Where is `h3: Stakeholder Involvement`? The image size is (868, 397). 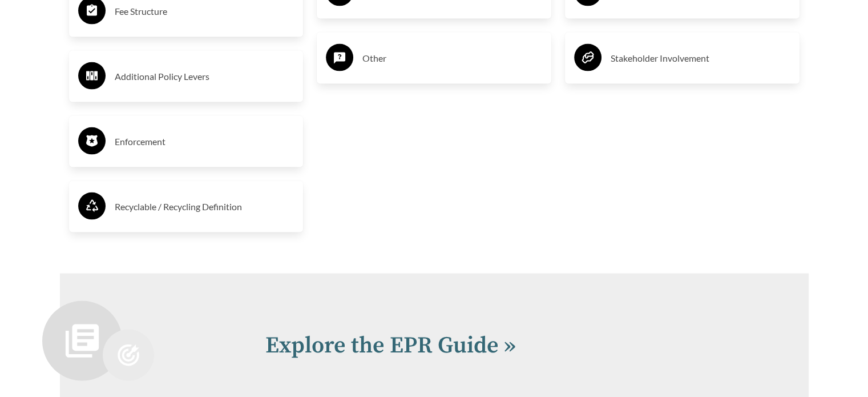 h3: Stakeholder Involvement is located at coordinates (701, 58).